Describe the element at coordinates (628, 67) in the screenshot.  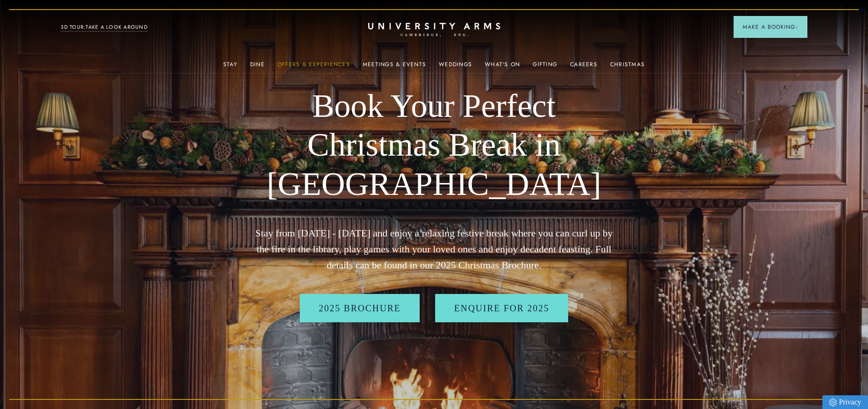
I see `a: Christmas` at that location.